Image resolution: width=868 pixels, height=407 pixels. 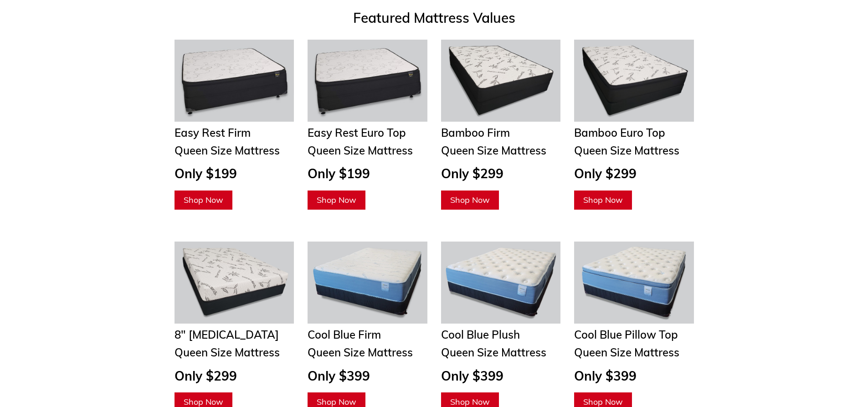 I want to click on img: Adjustable Bases Starting at $379, so click(x=634, y=80).